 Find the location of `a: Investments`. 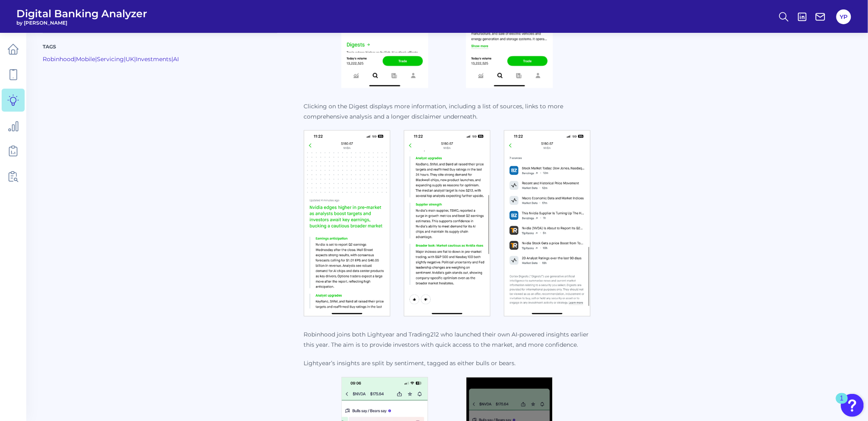

a: Investments is located at coordinates (154, 59).